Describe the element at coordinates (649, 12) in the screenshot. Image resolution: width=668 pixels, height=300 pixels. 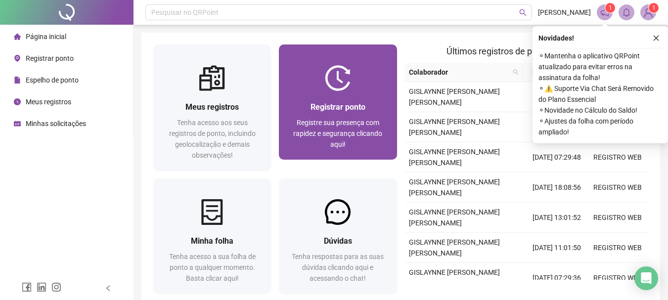
I see `img: 90490` at that location.